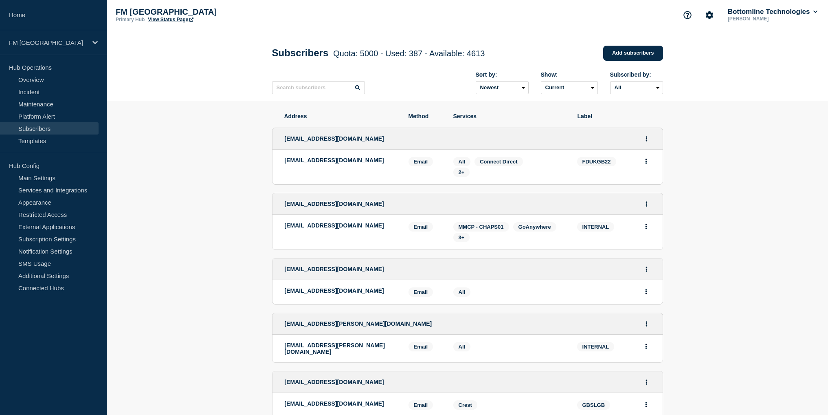 Image resolution: width=828 pixels, height=415 pixels. What do you see at coordinates (462, 237) in the screenshot?
I see `span: 3+` at bounding box center [462, 237].